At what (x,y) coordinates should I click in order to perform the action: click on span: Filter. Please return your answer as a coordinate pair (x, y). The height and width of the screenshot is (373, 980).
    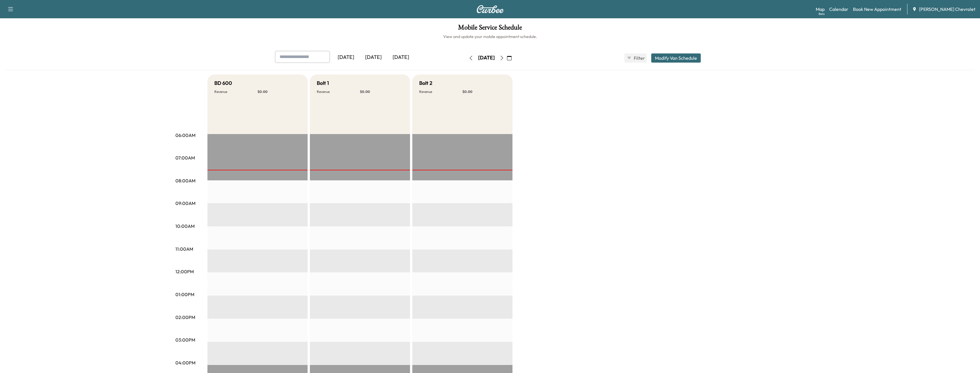
    Looking at the image, I should click on (639, 58).